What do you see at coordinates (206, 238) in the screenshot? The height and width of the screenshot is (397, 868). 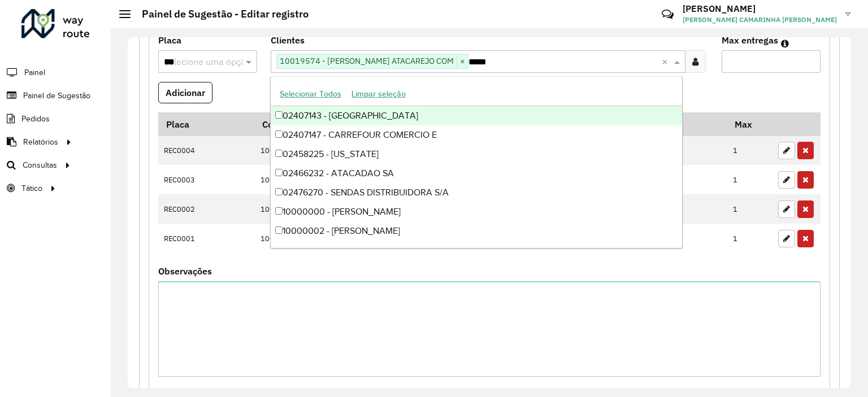 I see `td: REC0001` at bounding box center [206, 238].